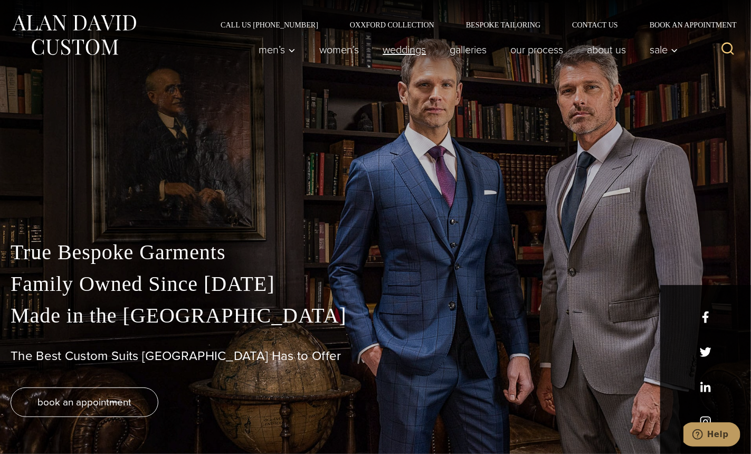  What do you see at coordinates (465, 50) in the screenshot?
I see `nav: Primary Navigation` at bounding box center [465, 50].